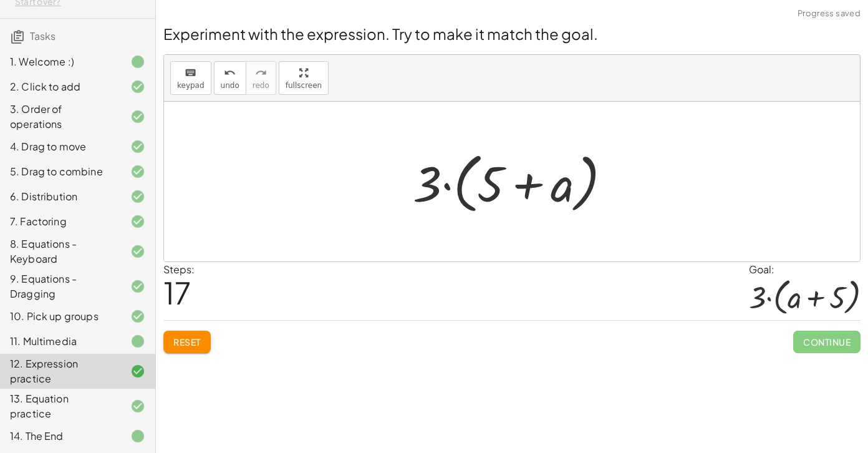 This screenshot has height=453, width=868. I want to click on i: undo, so click(230, 73).